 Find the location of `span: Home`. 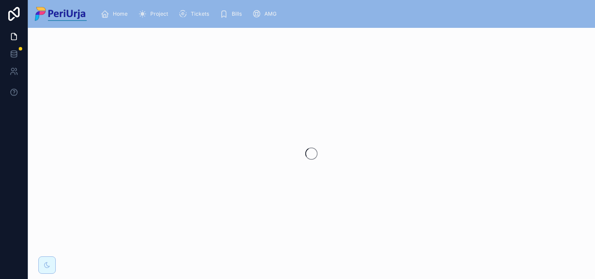

span: Home is located at coordinates (120, 14).